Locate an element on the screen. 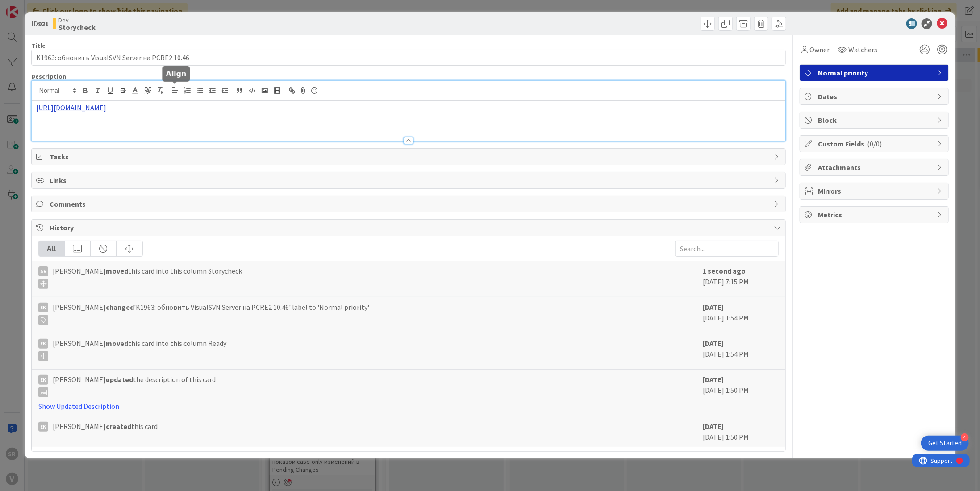 The height and width of the screenshot is (491, 980). b: changed is located at coordinates (120, 307).